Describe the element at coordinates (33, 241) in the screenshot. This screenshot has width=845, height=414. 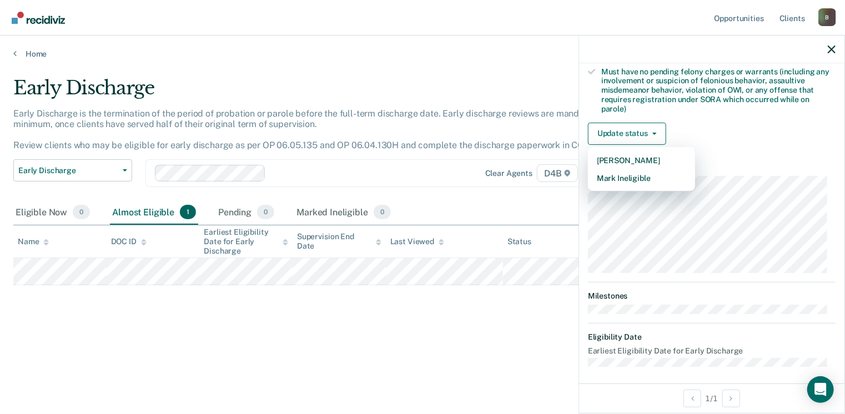
I see `div: Name` at that location.